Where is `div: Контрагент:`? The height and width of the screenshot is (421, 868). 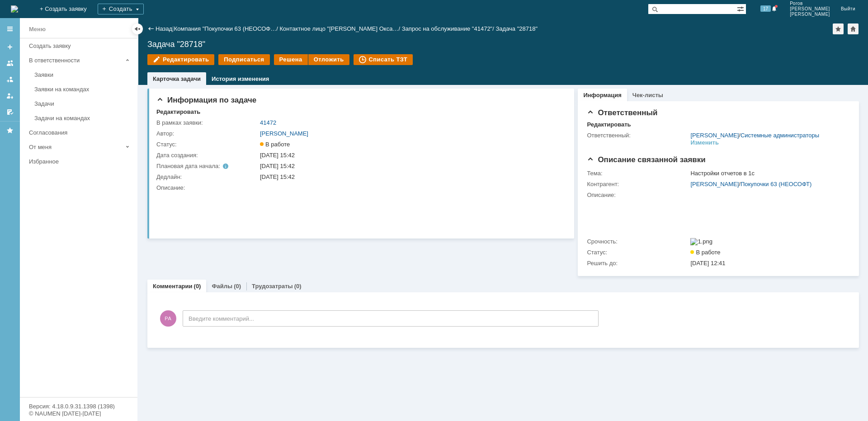
div: Контрагент: is located at coordinates (637, 184).